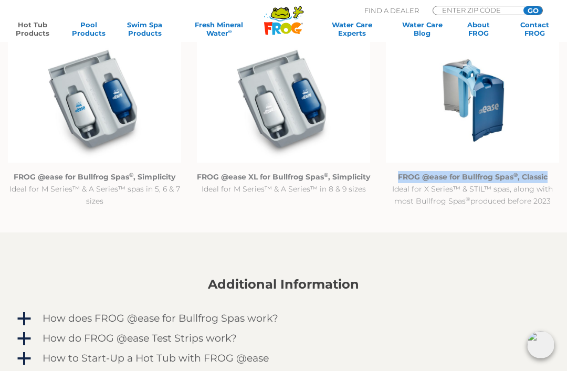 The width and height of the screenshot is (567, 371). Describe the element at coordinates (473, 100) in the screenshot. I see `img: Untitled design (94)` at that location.